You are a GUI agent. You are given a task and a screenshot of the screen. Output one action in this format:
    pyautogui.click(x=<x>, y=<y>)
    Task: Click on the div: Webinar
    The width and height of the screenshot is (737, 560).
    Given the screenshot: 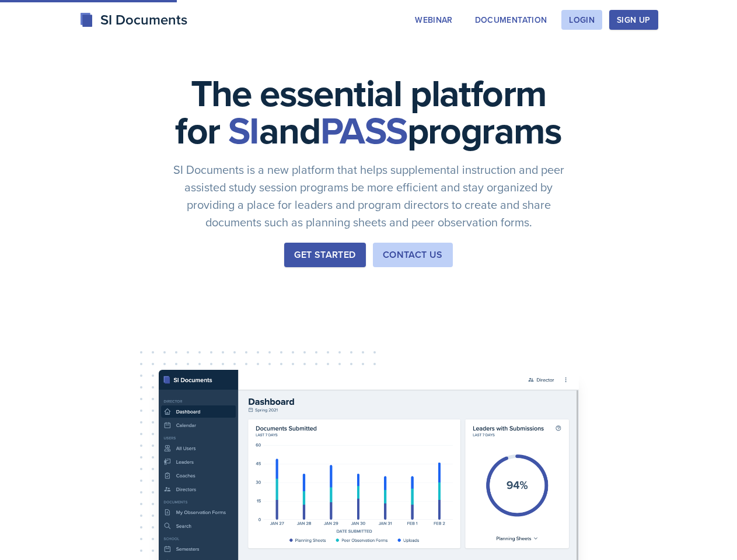 What is the action you would take?
    pyautogui.click(x=433, y=20)
    